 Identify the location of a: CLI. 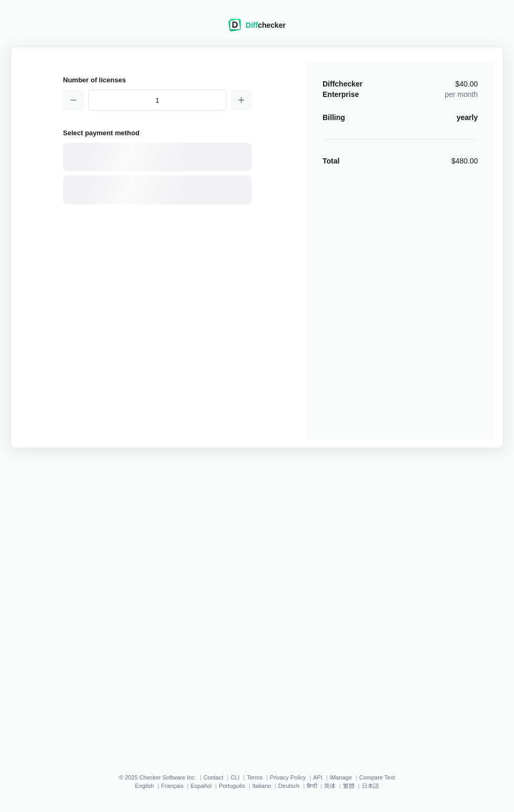
(234, 777).